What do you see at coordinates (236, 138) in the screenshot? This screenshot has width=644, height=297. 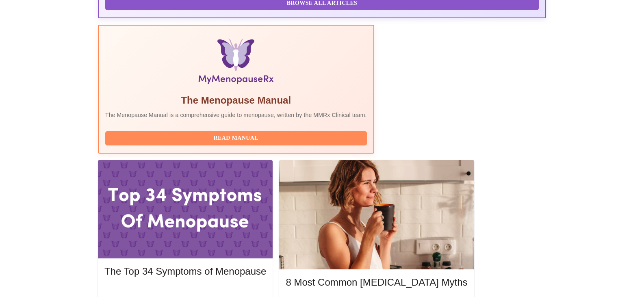 I see `span: Read Manual` at bounding box center [236, 138].